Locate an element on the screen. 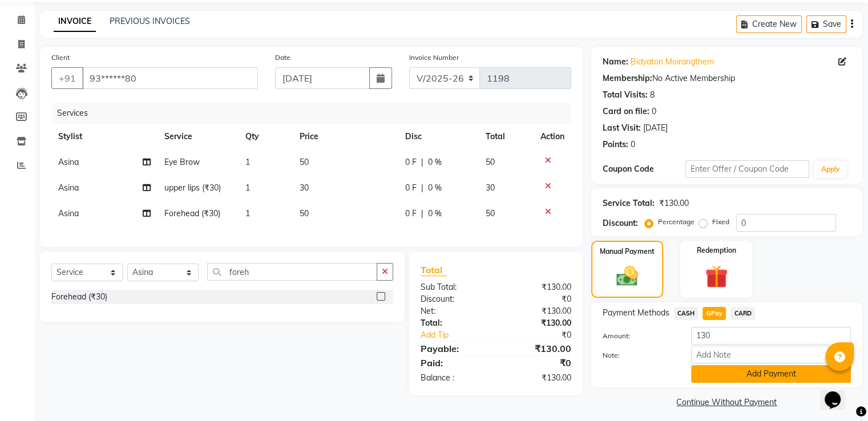  button: Save is located at coordinates (826, 24).